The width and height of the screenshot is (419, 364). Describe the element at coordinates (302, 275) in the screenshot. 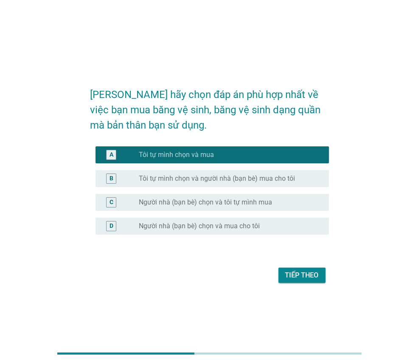

I see `div: Tiếp theo` at that location.